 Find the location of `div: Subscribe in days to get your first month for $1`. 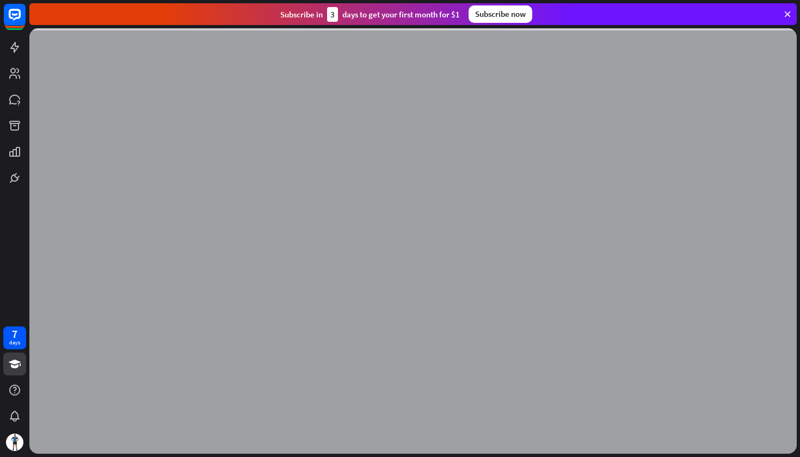

div: Subscribe in days to get your first month for $1 is located at coordinates (370, 14).